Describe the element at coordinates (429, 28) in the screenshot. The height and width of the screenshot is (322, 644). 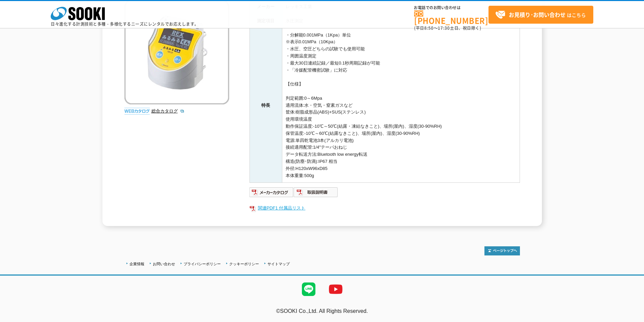
I see `span: 8:50` at that location.